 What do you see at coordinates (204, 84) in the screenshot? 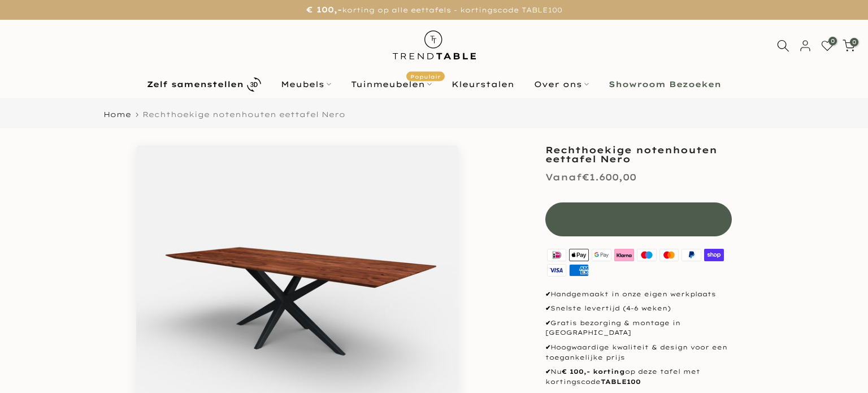
I see `a: Zelf samenstellen` at bounding box center [204, 84].